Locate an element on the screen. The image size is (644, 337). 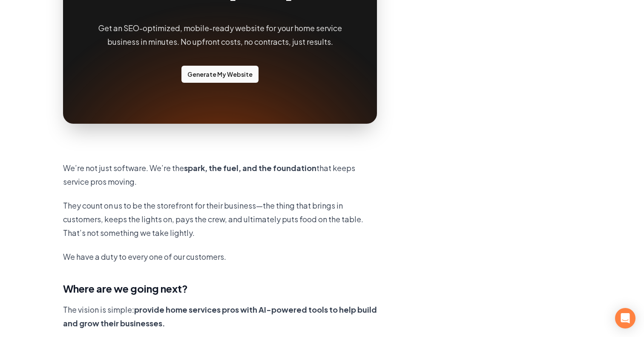
b: spark, the fuel, and the foundation is located at coordinates (250, 168).